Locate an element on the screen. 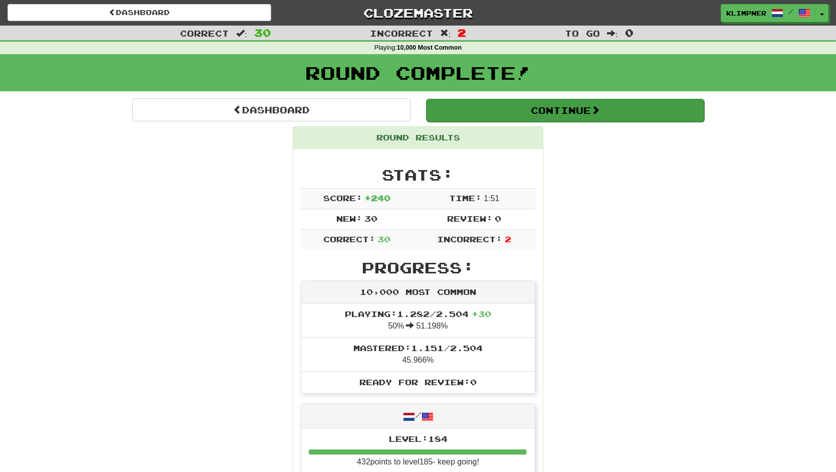  span: Score: is located at coordinates (343, 198).